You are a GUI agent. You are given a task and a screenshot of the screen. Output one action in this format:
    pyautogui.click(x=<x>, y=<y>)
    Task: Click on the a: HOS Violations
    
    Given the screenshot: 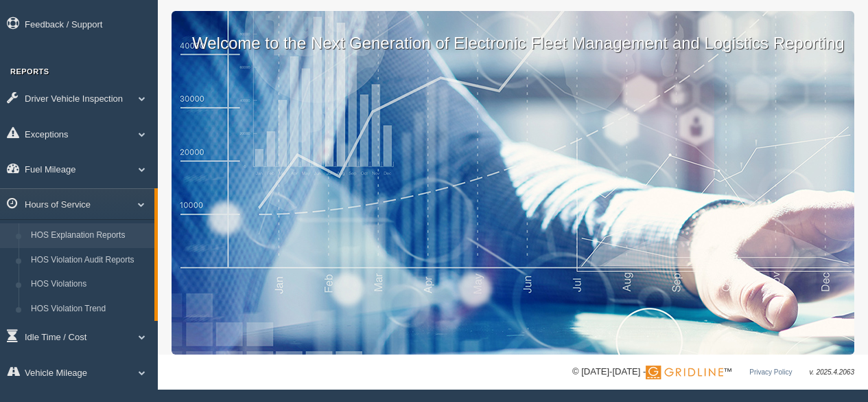 What is the action you would take?
    pyautogui.click(x=89, y=284)
    